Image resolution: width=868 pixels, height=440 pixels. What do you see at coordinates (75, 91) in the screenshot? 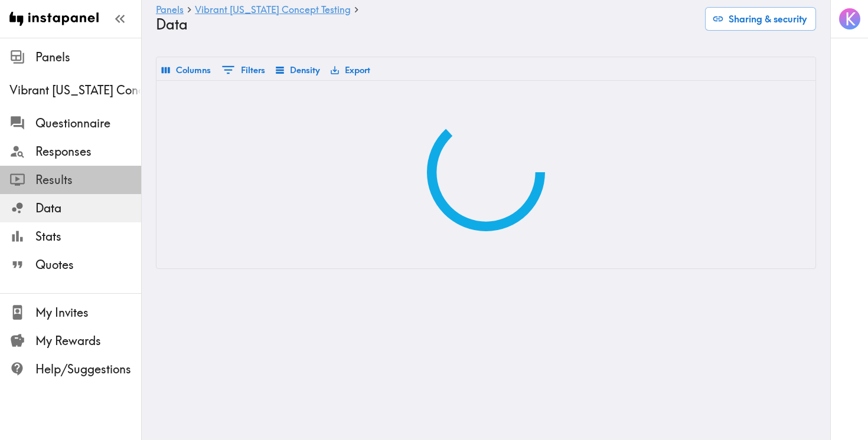
I see `div: Vibrant Arizona Concept Testing` at bounding box center [75, 91].